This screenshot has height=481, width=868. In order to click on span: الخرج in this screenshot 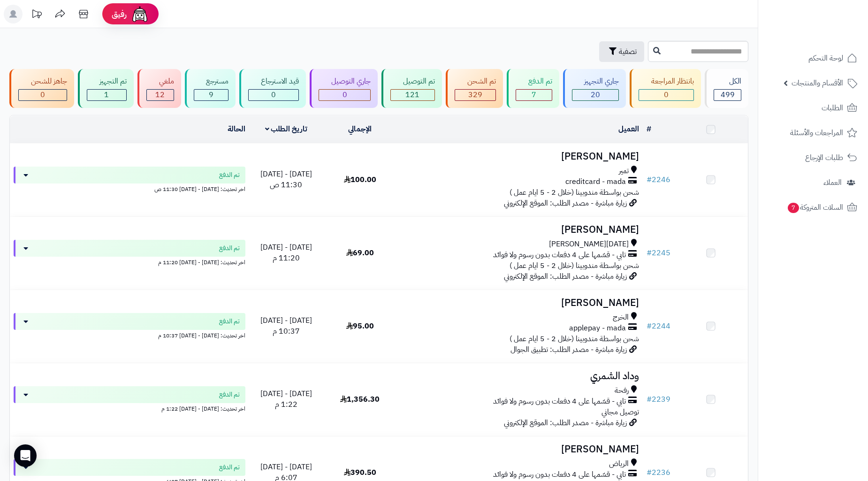, I will do `click(621, 317)`.